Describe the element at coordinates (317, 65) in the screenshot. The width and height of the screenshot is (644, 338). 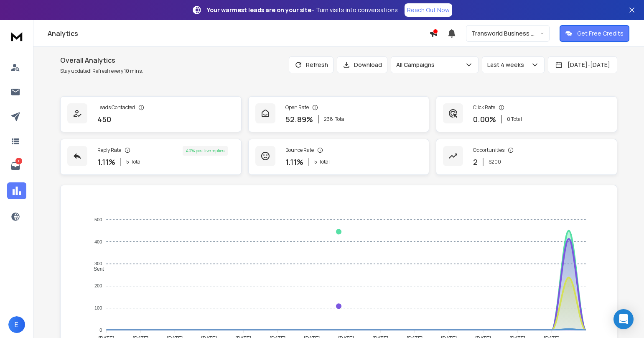
I see `p: Refresh` at that location.